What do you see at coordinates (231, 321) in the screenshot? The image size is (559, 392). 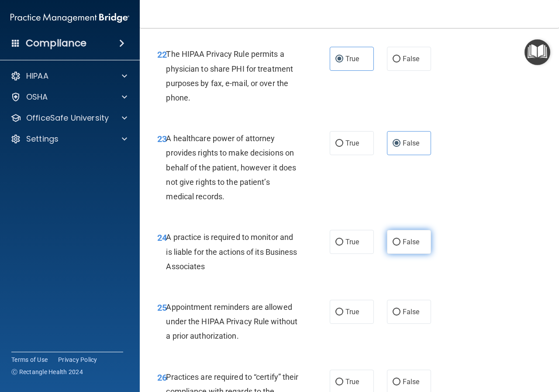 I see `span: Appointment reminders are allowed under the HIPAA Privacy Rule without a prior authorization.` at bounding box center [231, 321].